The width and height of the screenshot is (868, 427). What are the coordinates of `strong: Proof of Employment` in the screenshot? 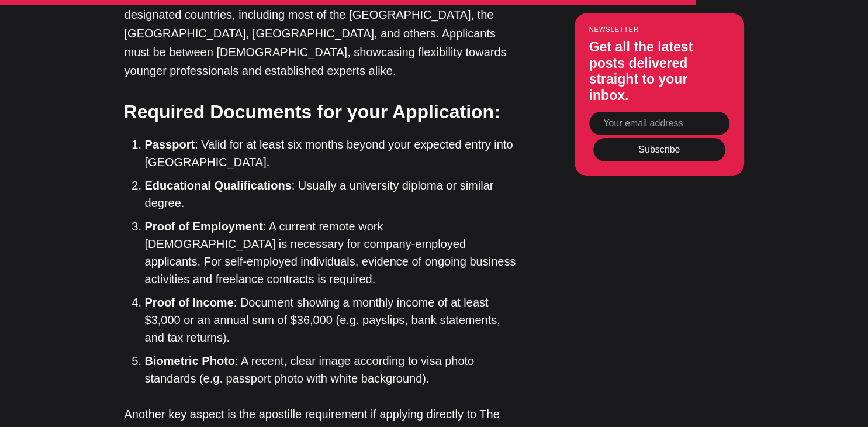 It's located at (204, 226).